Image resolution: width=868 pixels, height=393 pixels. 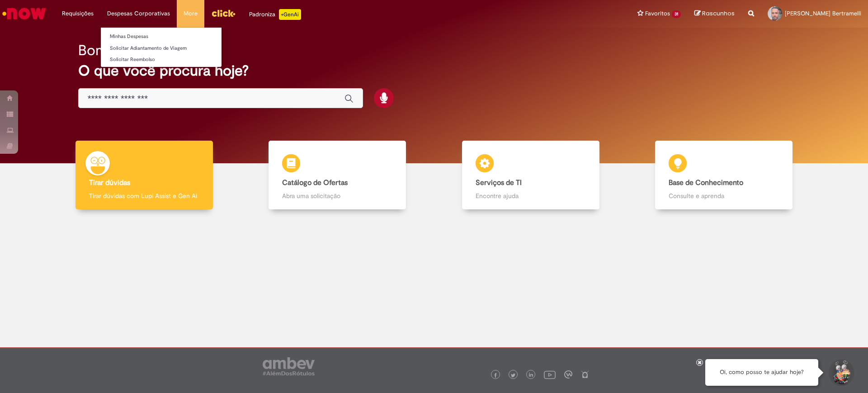 I want to click on a: Base de Conhecimento Consulte e aprenda, so click(x=724, y=175).